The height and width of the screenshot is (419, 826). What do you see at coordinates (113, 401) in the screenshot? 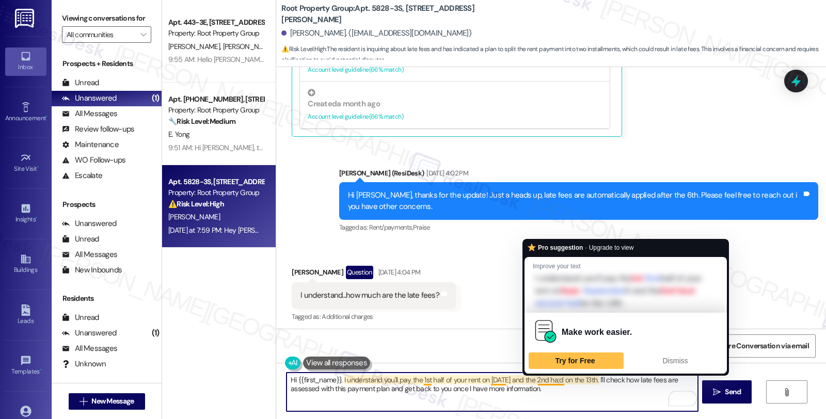
I see `span: New Message` at bounding box center [113, 401].